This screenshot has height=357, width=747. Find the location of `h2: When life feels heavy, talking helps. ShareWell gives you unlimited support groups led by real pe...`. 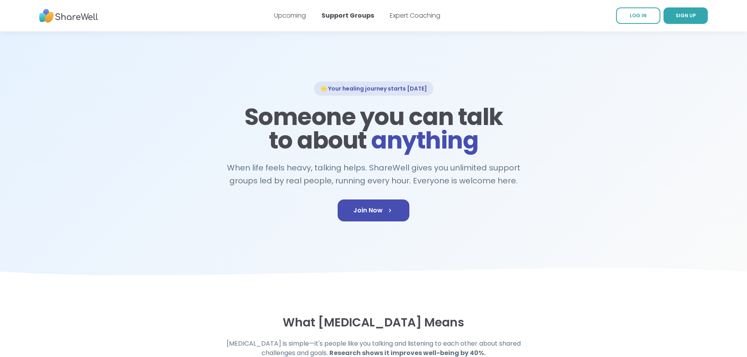

h2: When life feels heavy, talking helps. ShareWell gives you unlimited support groups led by real pe... is located at coordinates (374, 174).